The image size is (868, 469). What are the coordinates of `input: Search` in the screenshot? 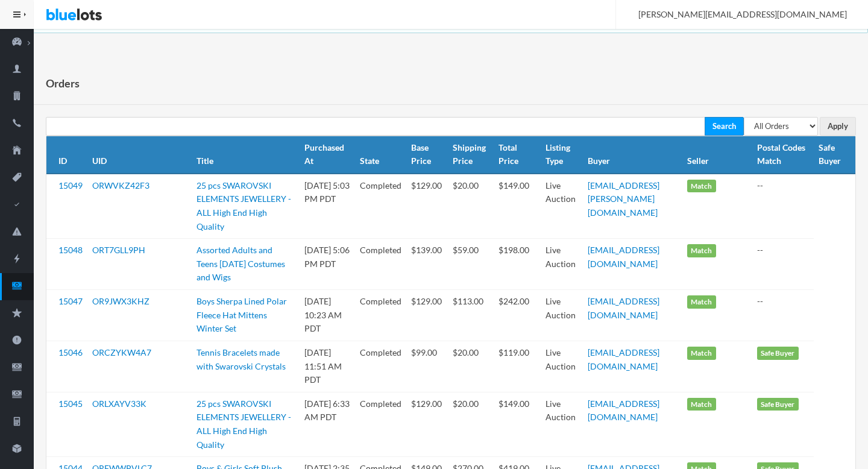 It's located at (724, 126).